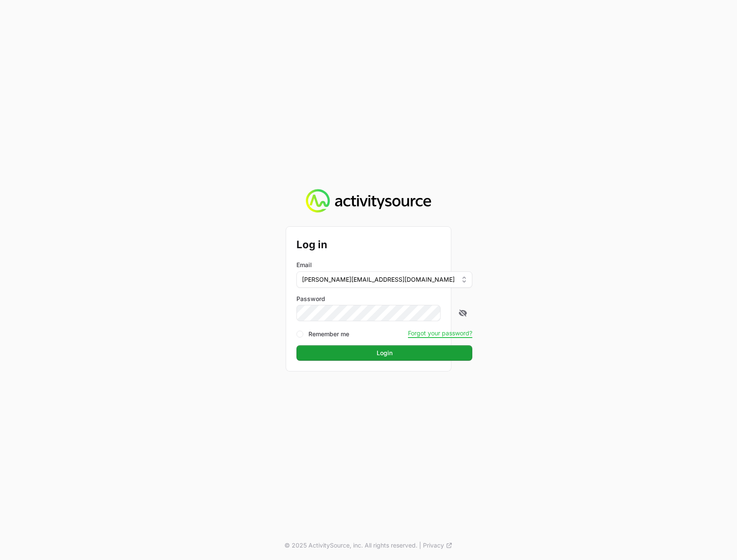  I want to click on a: Privacy, so click(438, 545).